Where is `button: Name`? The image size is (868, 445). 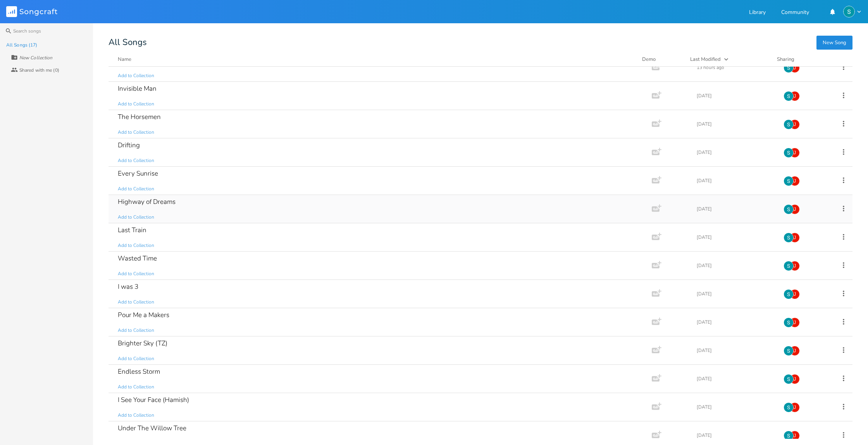 button: Name is located at coordinates (375, 59).